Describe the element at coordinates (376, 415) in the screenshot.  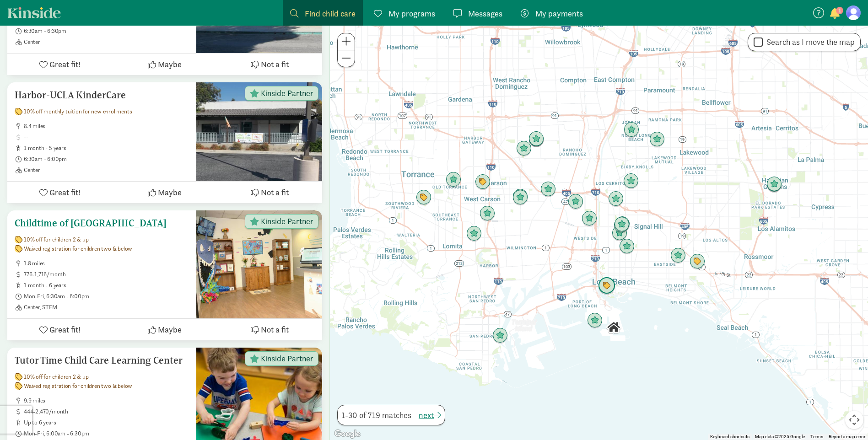
I see `span: 1-30 of 719 matches` at that location.